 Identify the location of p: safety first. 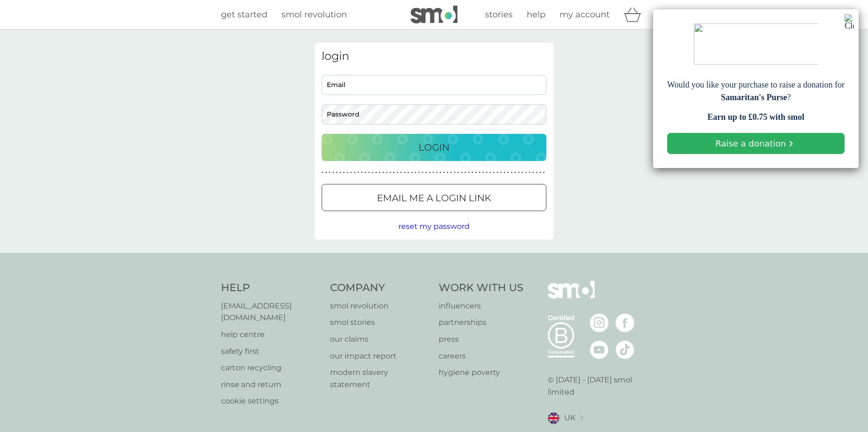
(271, 352).